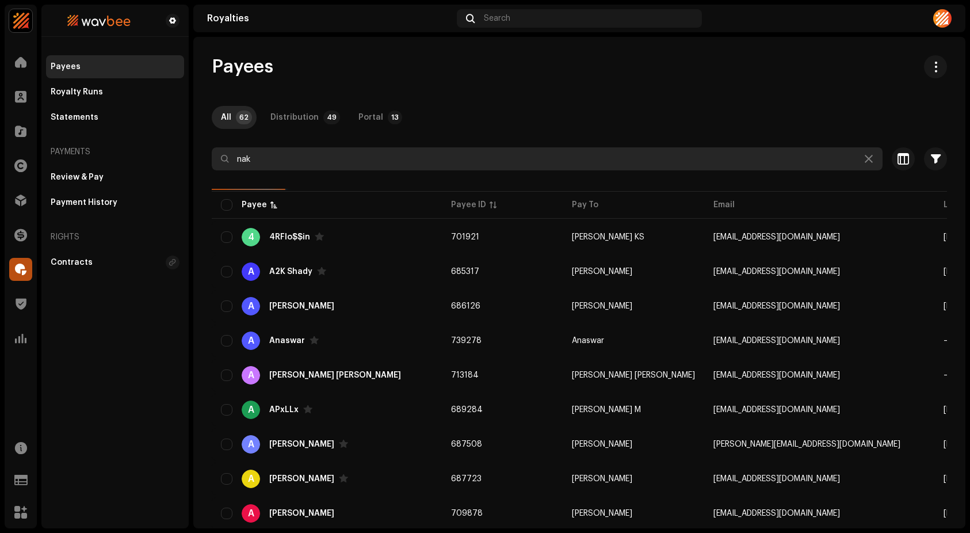 This screenshot has height=533, width=970. Describe the element at coordinates (115, 152) in the screenshot. I see `div: Payments` at that location.